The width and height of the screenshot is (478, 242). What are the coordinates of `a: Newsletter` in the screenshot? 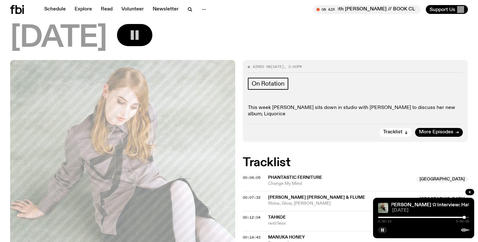 It's located at (166, 9).